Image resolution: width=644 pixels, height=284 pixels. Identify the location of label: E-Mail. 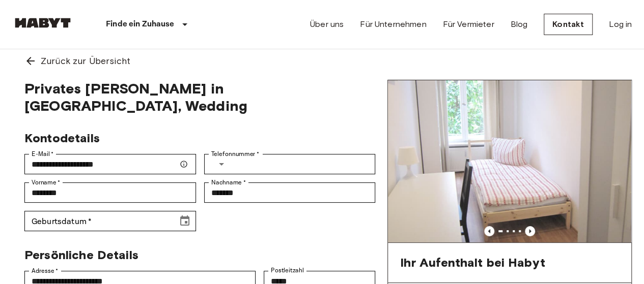
(43, 154).